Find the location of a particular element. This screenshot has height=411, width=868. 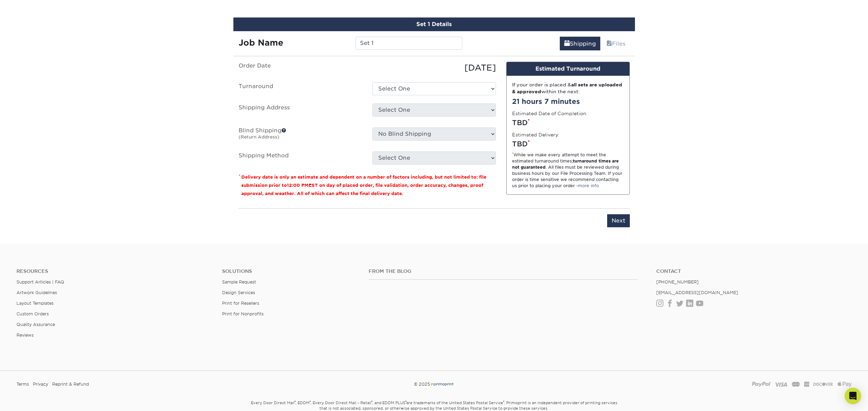

label: Blind Shipping is located at coordinates (300, 136).